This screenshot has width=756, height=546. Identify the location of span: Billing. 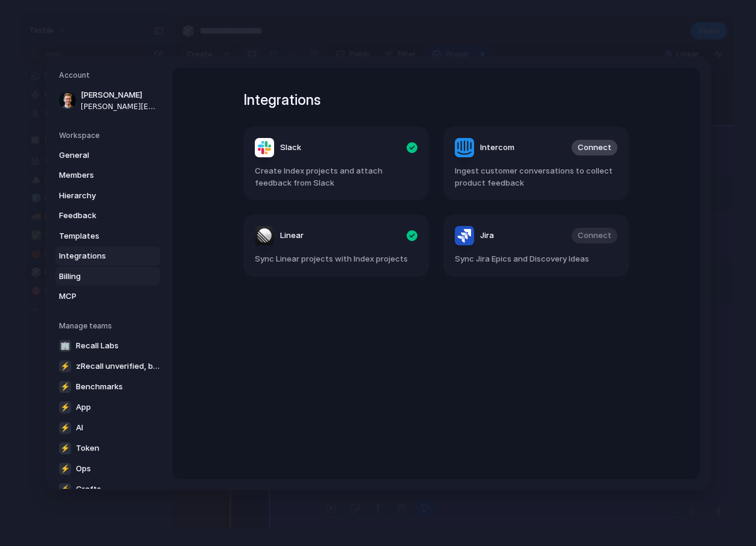
(97, 276).